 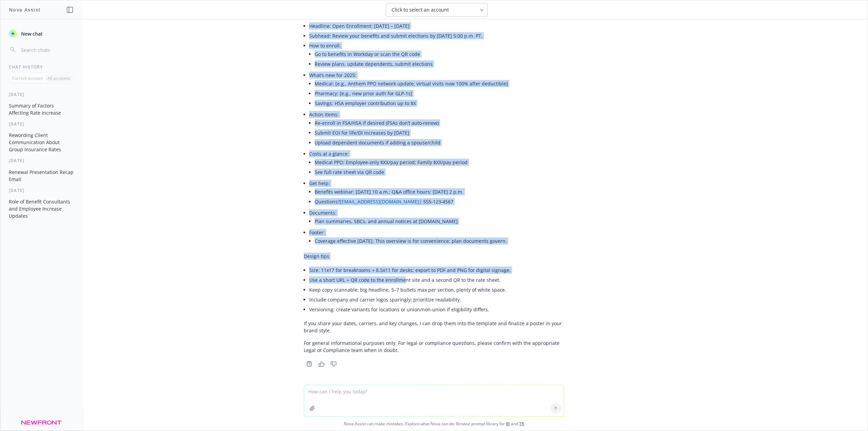 What do you see at coordinates (436, 290) in the screenshot?
I see `li: Keep copy scannable: big headline, 5–7 bullets max per section, plenty of white space.` at bounding box center [436, 290].